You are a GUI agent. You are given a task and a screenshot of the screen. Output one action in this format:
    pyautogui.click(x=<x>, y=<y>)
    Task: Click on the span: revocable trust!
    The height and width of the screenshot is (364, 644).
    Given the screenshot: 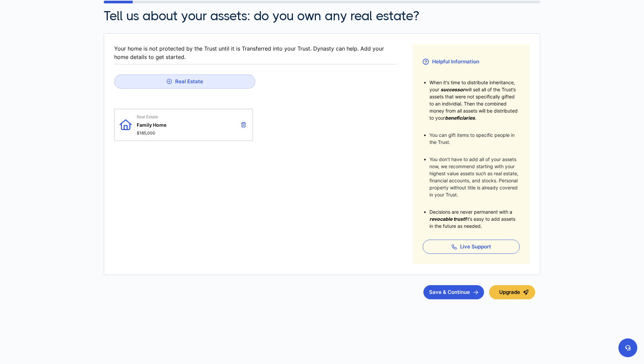 What is the action you would take?
    pyautogui.click(x=447, y=218)
    